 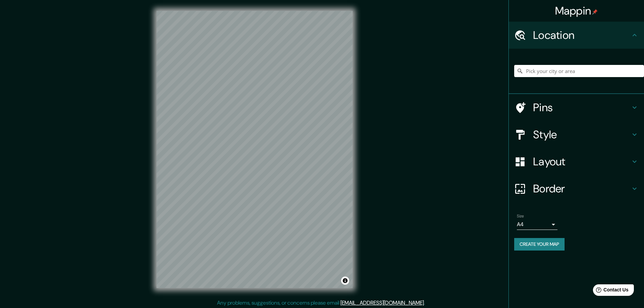 I want to click on input: Pick your city or area, so click(x=579, y=71).